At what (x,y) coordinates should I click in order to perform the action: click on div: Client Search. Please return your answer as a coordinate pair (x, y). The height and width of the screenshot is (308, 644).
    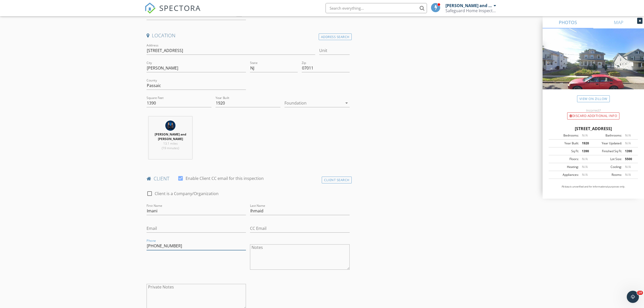
    Looking at the image, I should click on (337, 180).